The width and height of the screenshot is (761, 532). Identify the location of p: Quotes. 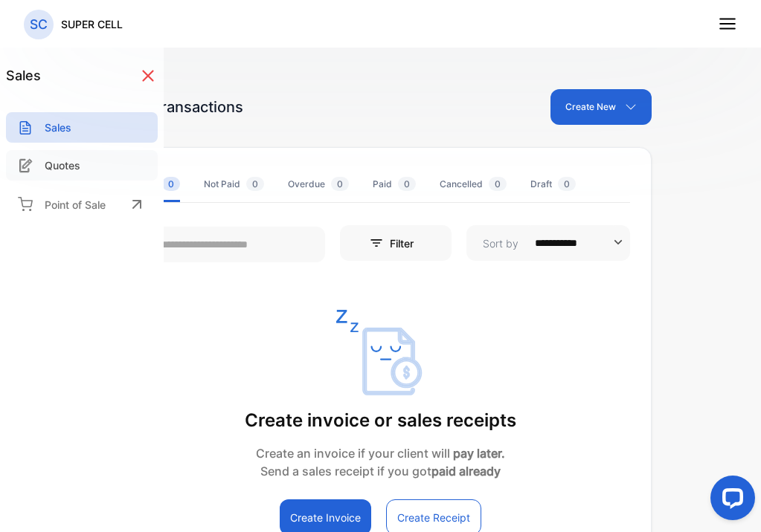
(63, 165).